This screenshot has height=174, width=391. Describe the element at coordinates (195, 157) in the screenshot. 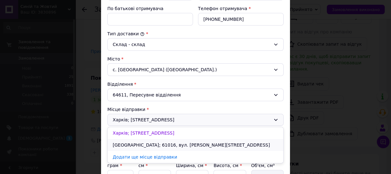

I see `a: Додати ще місце відправки` at that location.